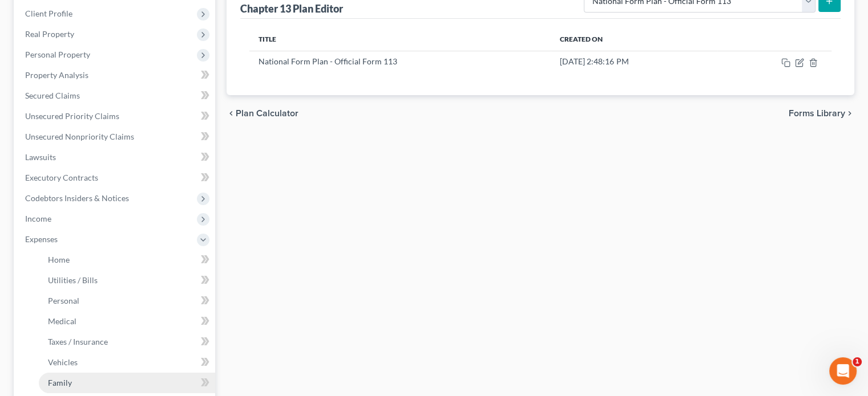  I want to click on a: Unsecured Priority Claims, so click(115, 116).